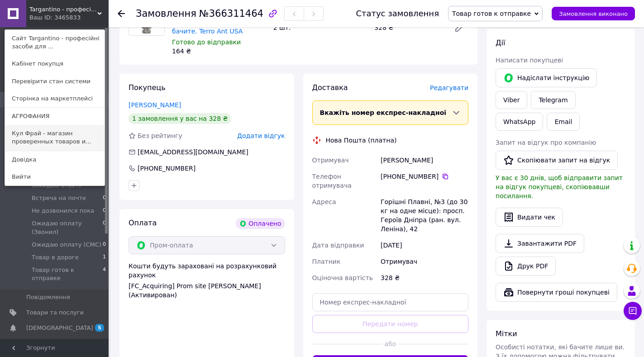 This screenshot has width=644, height=357. What do you see at coordinates (147, 87) in the screenshot?
I see `span: Покупець` at bounding box center [147, 87].